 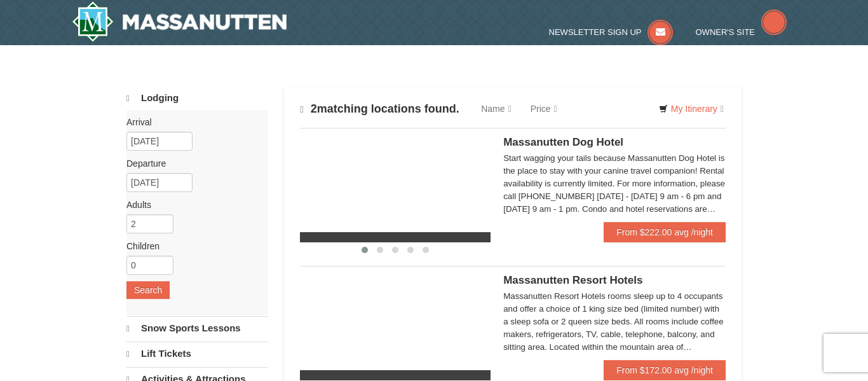 I want to click on div: Start wagging your tails because Massanutten Dog Hotel is the place to stay with your canine trav..., so click(x=614, y=184).